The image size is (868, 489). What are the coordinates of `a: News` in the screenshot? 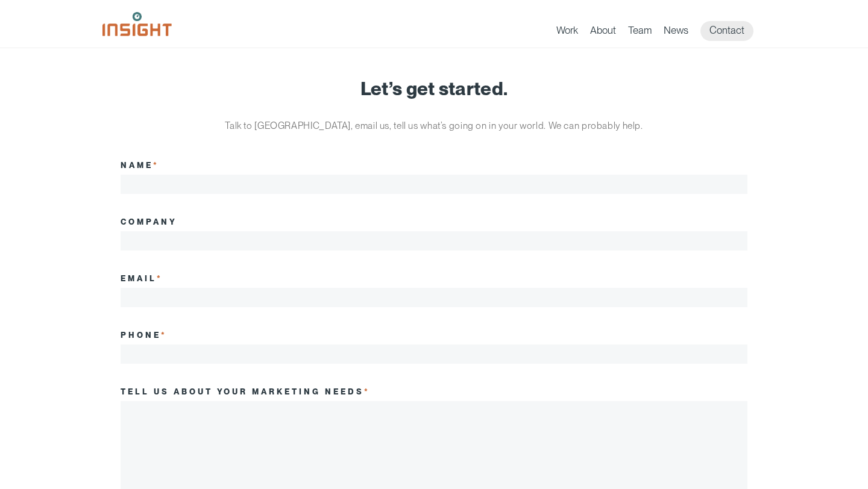 It's located at (676, 32).